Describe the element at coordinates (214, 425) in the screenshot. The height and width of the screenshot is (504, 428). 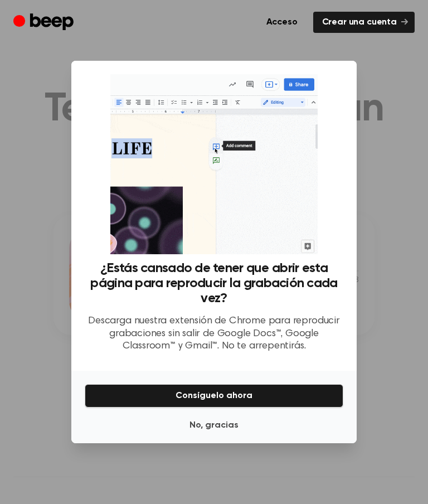
I see `button: No, gracias` at that location.